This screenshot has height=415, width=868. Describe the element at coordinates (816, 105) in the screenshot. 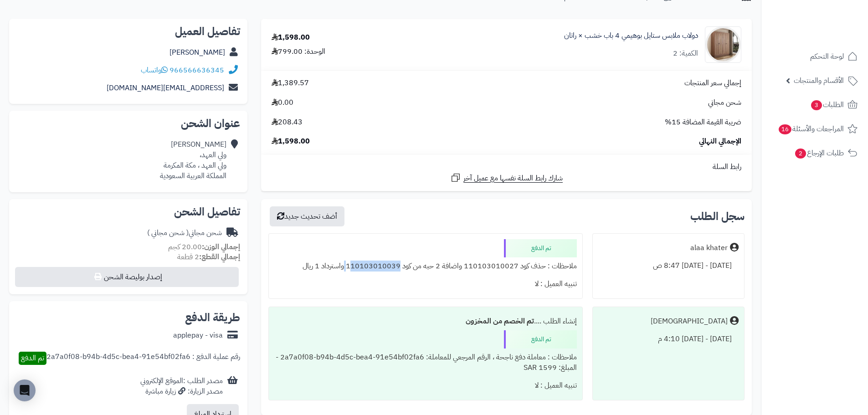

I see `span: 3` at that location.